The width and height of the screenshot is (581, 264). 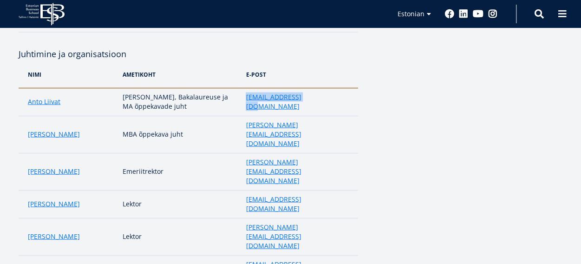 What do you see at coordinates (44, 101) in the screenshot?
I see `a: Anto Liivat` at bounding box center [44, 101].